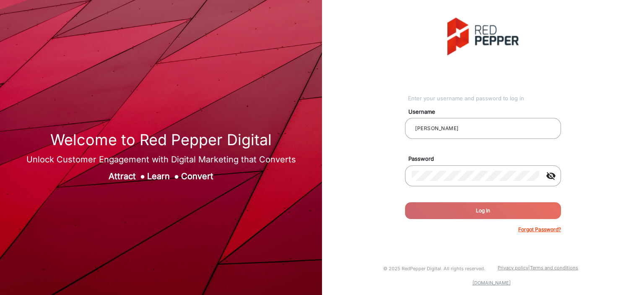 The image size is (644, 295). What do you see at coordinates (484, 99) in the screenshot?
I see `div: Enter your username and password to log in` at bounding box center [484, 99].